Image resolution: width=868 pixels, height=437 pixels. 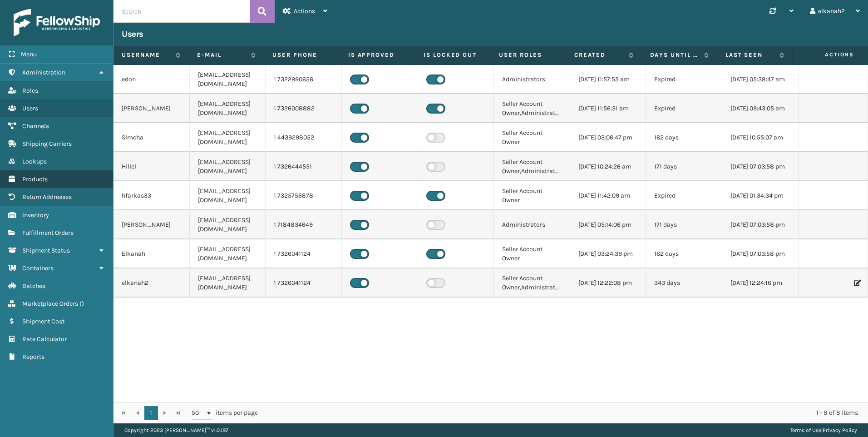 I want to click on span: Marketplace Orders, so click(x=50, y=303).